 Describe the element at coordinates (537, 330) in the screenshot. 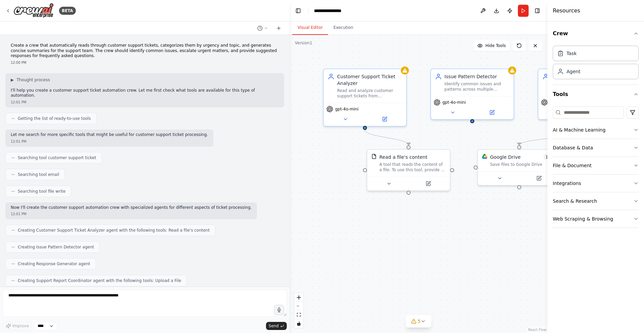

I see `a: React Flow attribution` at that location.